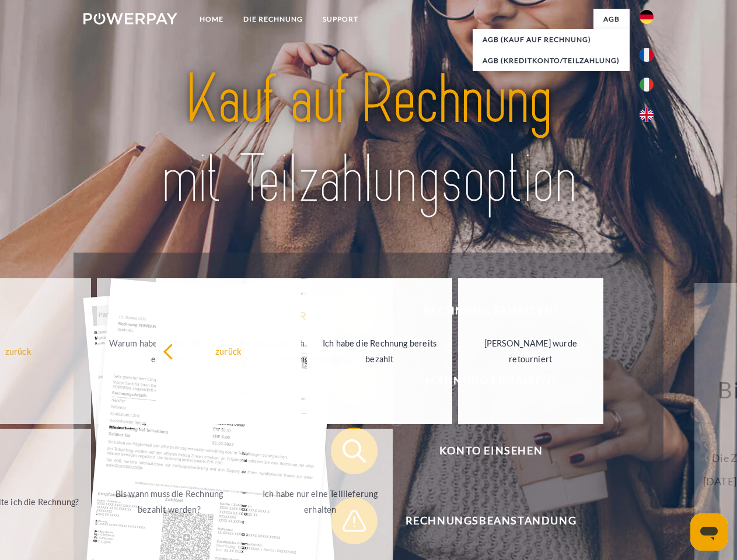 Image resolution: width=737 pixels, height=560 pixels. What do you see at coordinates (482, 521) in the screenshot?
I see `a: Rechnungsbeanstandung` at bounding box center [482, 521].